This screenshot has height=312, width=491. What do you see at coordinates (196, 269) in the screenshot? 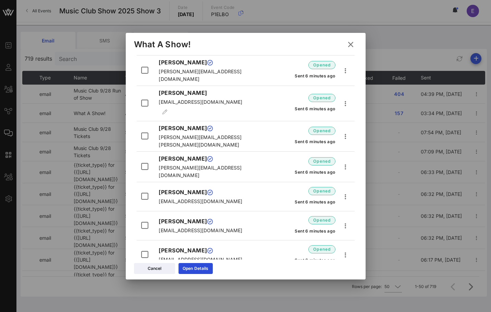
I see `div: Open Details` at bounding box center [196, 269].